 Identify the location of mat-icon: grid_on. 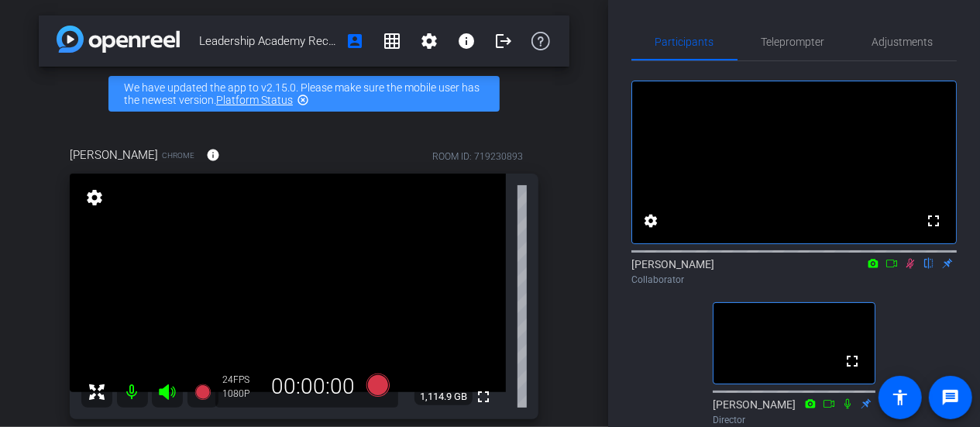
(392, 41).